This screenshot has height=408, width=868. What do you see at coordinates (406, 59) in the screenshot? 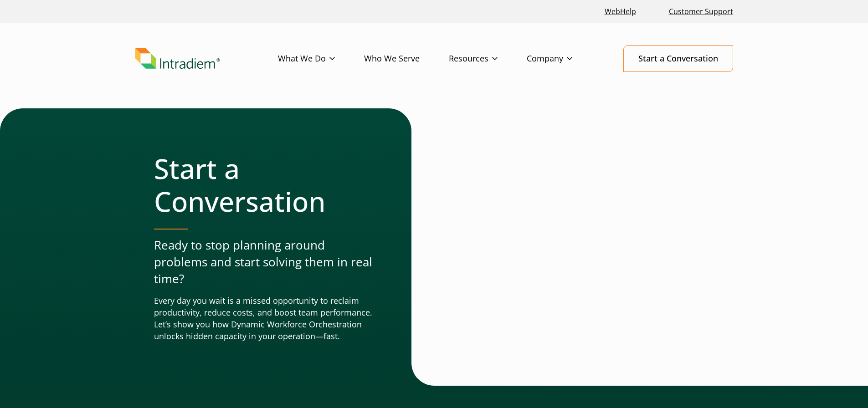
I see `a: Who We Serve` at bounding box center [406, 59].